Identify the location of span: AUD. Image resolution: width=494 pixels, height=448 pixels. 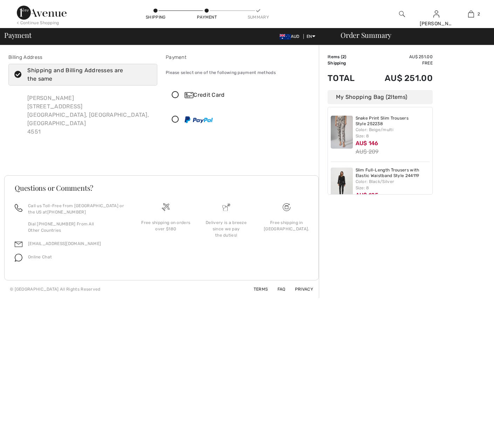
(291, 36).